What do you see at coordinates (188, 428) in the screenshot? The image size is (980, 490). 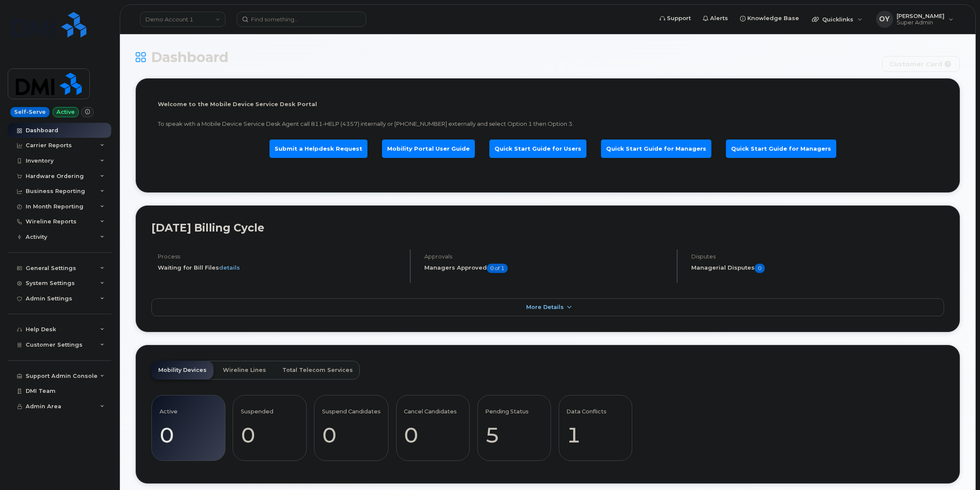 I see `a: Active 0` at bounding box center [188, 428].